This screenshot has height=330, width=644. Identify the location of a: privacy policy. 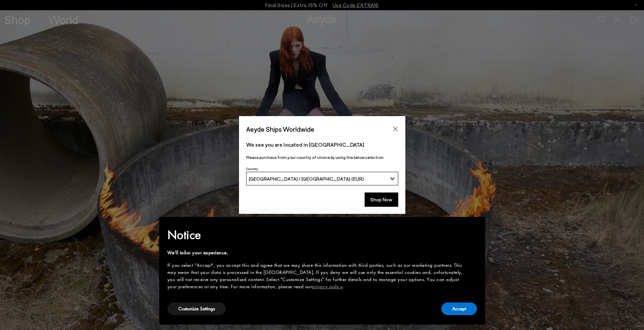
(327, 286).